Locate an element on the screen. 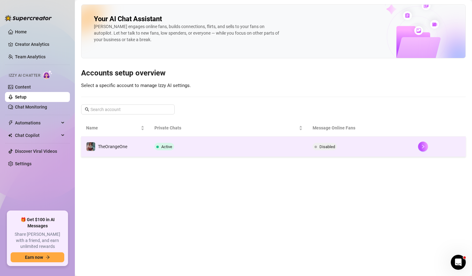 The image size is (472, 276). a: Settings is located at coordinates (23, 164).